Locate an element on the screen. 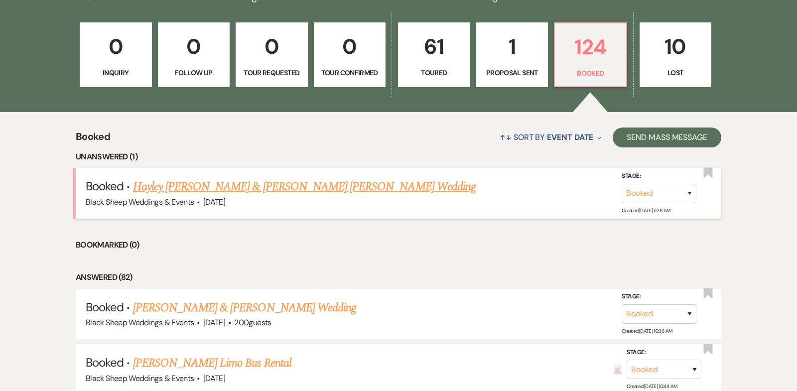 The image size is (797, 391). p: Lost is located at coordinates (675, 73).